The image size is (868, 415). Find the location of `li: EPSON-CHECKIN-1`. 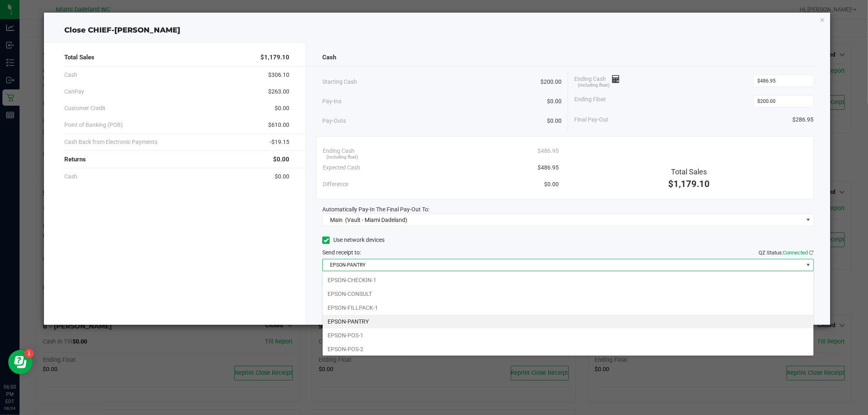

li: EPSON-CHECKIN-1 is located at coordinates (568, 280).